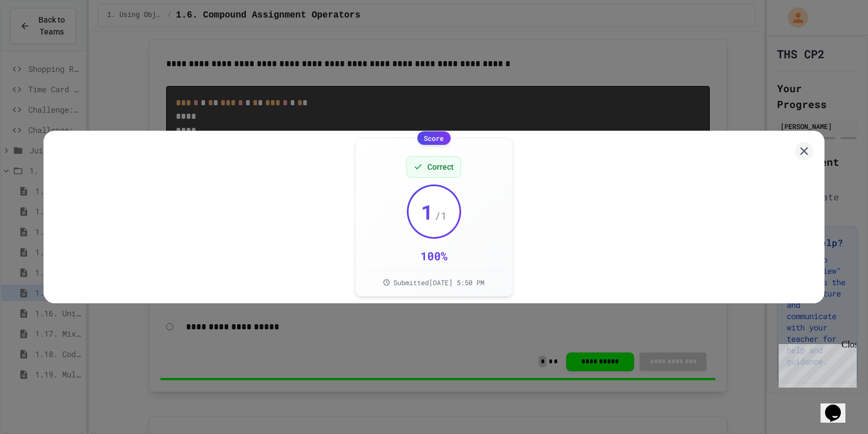 The height and width of the screenshot is (434, 868). I want to click on div: Chat with us now!Close, so click(41, 38).